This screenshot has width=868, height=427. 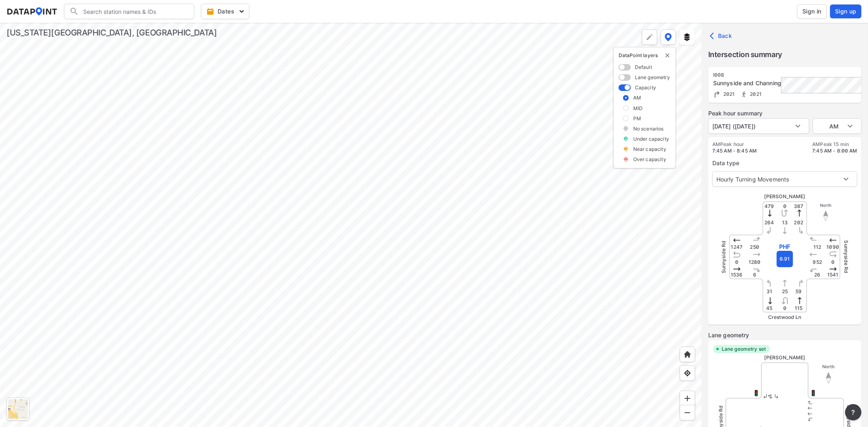 What do you see at coordinates (687, 37) in the screenshot?
I see `button: External layers` at bounding box center [687, 37].